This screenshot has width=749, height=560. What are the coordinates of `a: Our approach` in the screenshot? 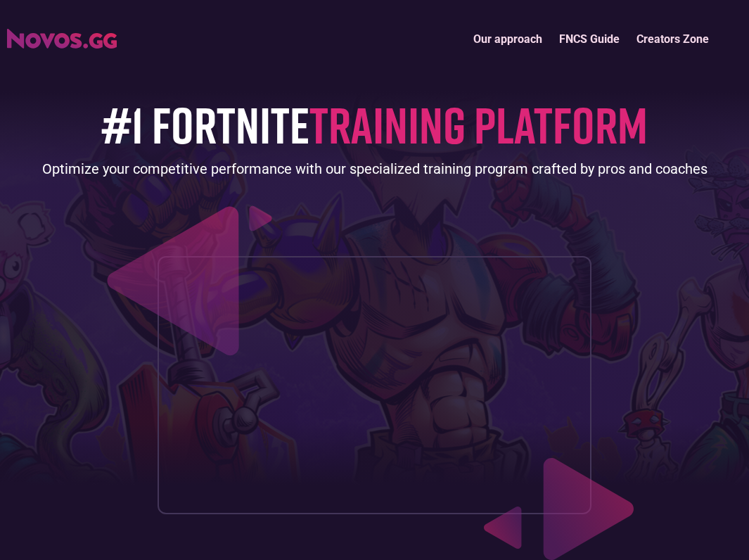 It's located at (508, 39).